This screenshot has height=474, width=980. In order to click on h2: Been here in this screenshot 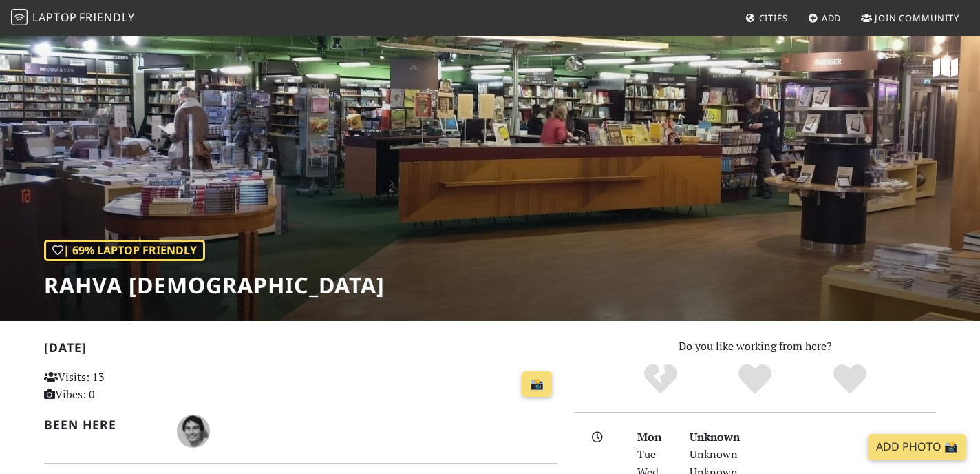, I will do `click(102, 424)`.